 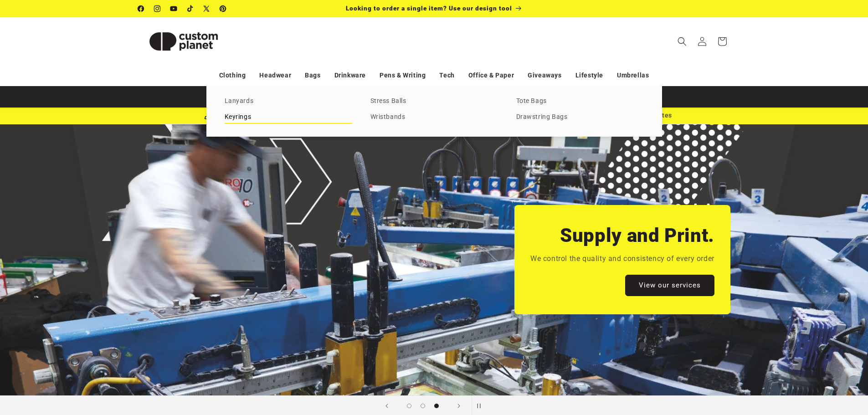 What do you see at coordinates (545, 75) in the screenshot?
I see `a: Giveaways` at bounding box center [545, 75].